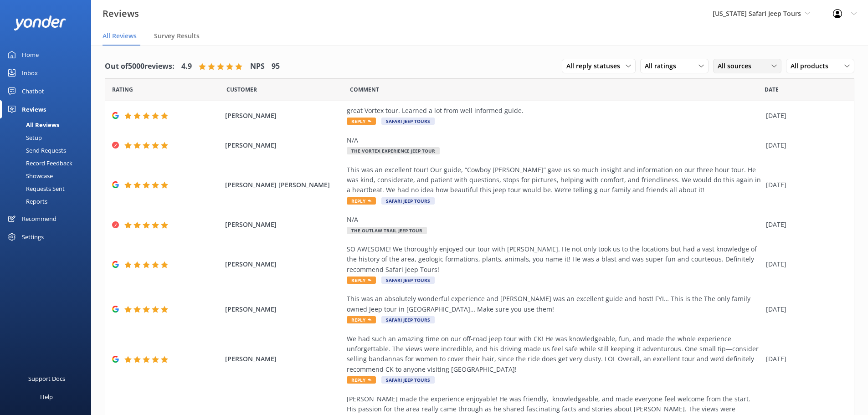 This screenshot has width=868, height=415. I want to click on span: All reply statuses, so click(596, 66).